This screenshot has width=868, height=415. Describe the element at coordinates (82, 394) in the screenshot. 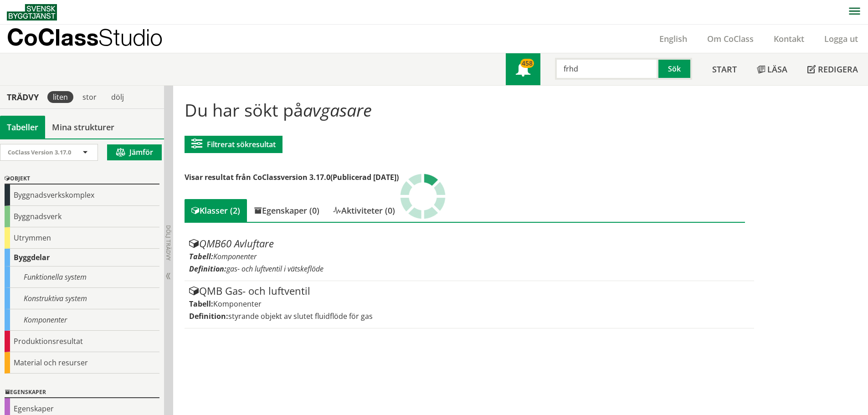

I see `div: Egenskaper` at that location.